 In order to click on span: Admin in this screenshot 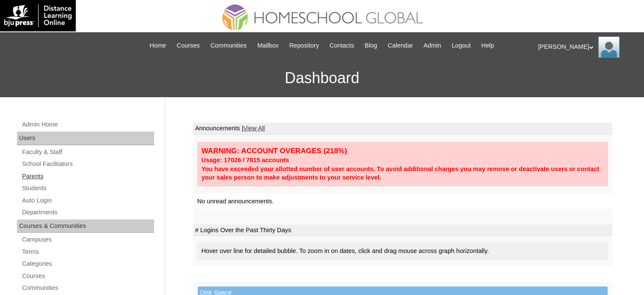, I will do `click(432, 46)`.